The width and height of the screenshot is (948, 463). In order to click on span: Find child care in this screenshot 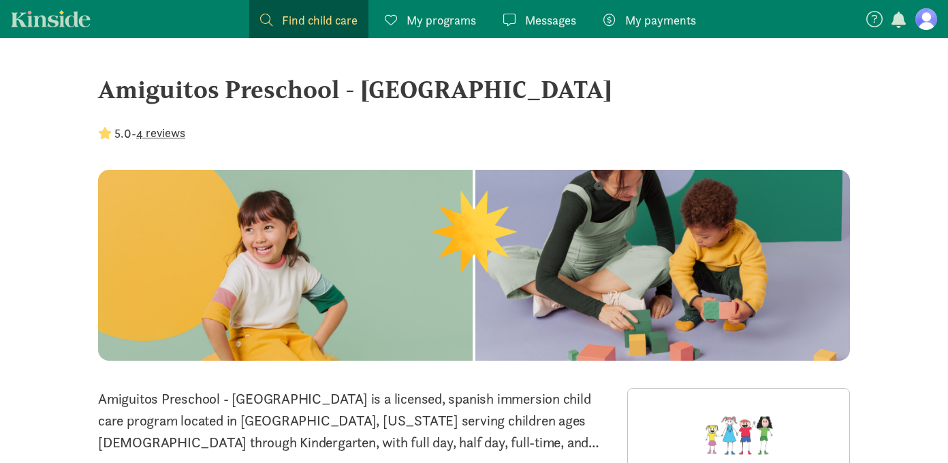, I will do `click(320, 20)`.